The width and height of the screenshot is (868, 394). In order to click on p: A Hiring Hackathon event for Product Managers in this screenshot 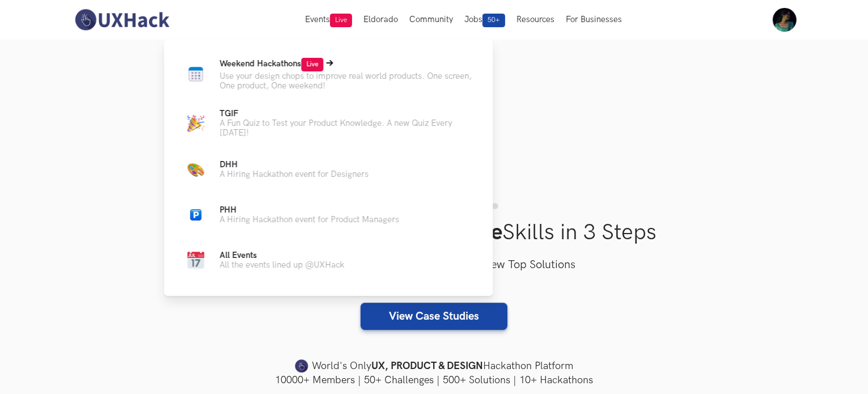, I will do `click(309, 219)`.